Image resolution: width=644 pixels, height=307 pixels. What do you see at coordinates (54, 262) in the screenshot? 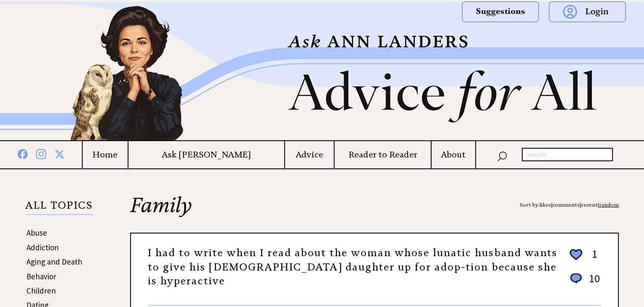
I see `a: Aging and Death` at bounding box center [54, 262].